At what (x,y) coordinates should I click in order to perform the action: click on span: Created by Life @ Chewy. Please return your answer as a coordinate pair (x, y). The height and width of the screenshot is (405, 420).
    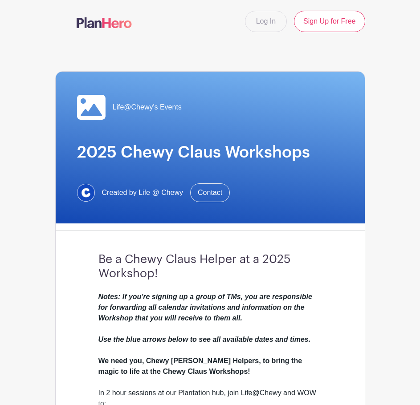
    Looking at the image, I should click on (143, 193).